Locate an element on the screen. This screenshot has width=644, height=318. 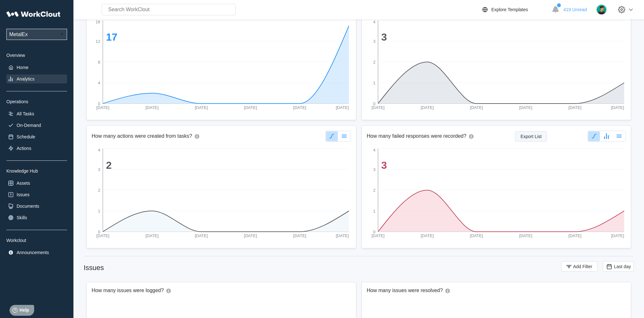
h2: How many issues were logged? is located at coordinates (128, 291).